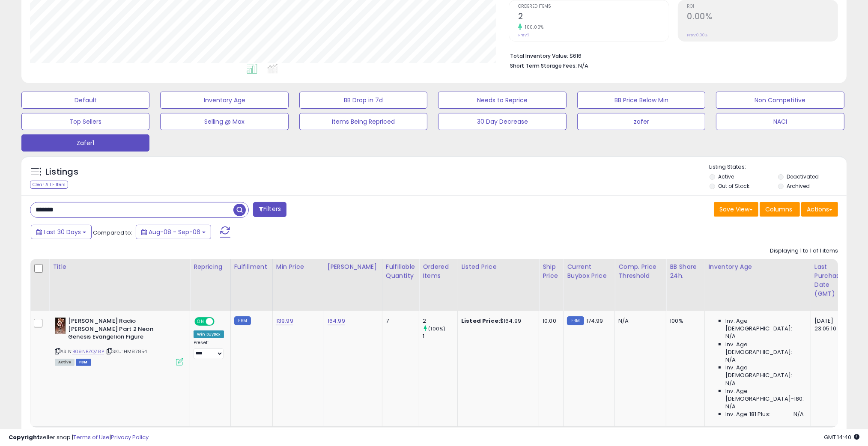 The width and height of the screenshot is (868, 446). Describe the element at coordinates (757, 267) in the screenshot. I see `div: Inventory Age` at that location.